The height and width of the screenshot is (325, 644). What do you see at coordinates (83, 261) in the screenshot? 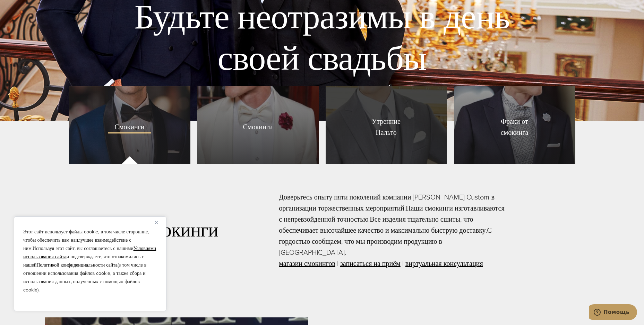
I see `ya-tr-span: и подтверждаете, что ознакомились с нашей` at bounding box center [83, 261].